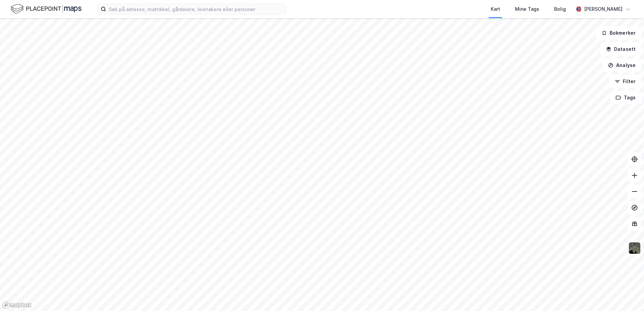  Describe the element at coordinates (635, 248) in the screenshot. I see `img: 9k=` at that location.